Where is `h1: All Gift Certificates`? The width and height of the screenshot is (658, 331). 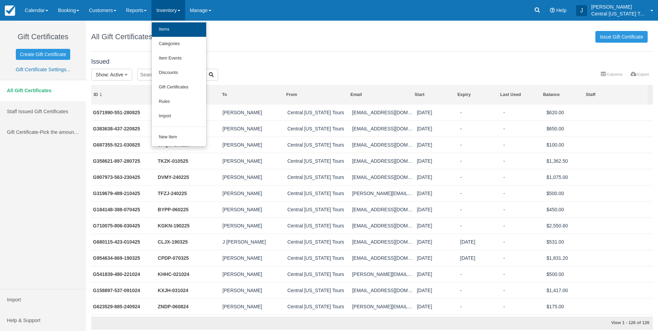
h1: All Gift Certificates is located at coordinates (122, 37).